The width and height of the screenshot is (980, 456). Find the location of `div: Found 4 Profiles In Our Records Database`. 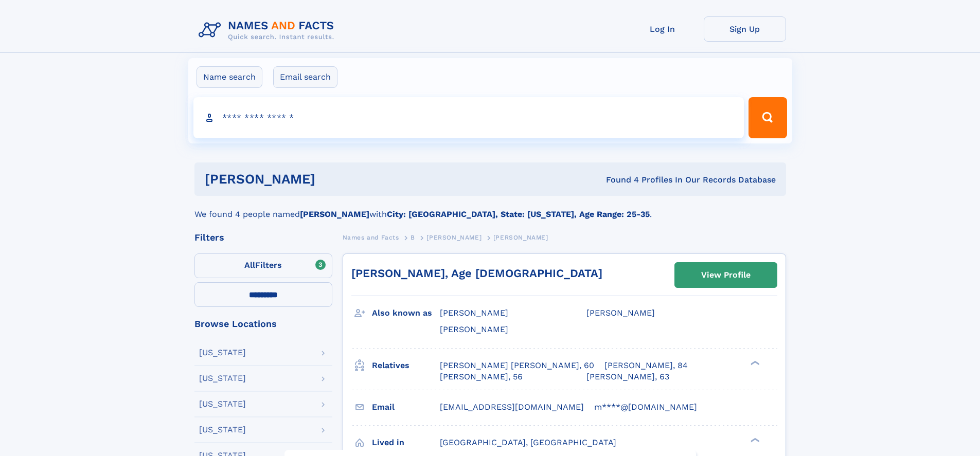

div: Found 4 Profiles In Our Records Database is located at coordinates (618, 180).